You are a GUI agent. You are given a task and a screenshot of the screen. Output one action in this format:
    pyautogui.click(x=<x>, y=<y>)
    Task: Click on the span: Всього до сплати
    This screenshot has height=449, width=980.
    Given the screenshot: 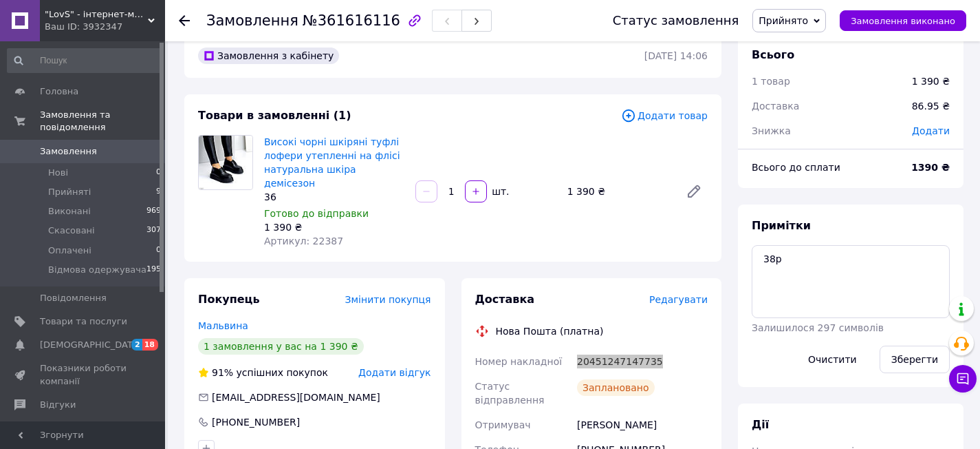 What is the action you would take?
    pyautogui.click(x=796, y=167)
    